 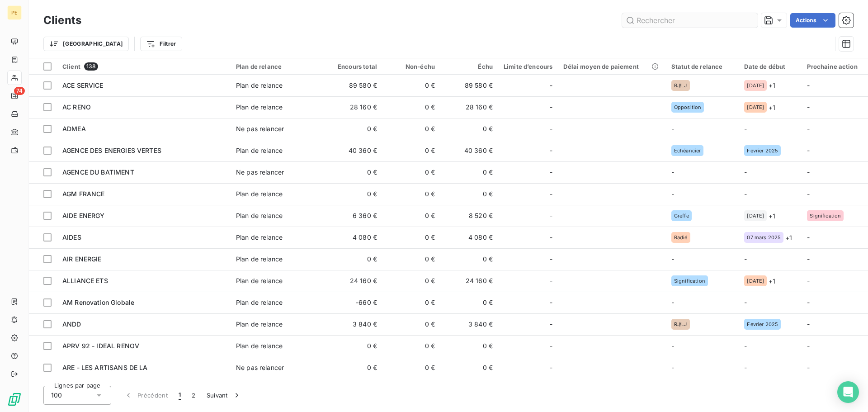 What do you see at coordinates (72, 324) in the screenshot?
I see `span: ANDD` at bounding box center [72, 324].